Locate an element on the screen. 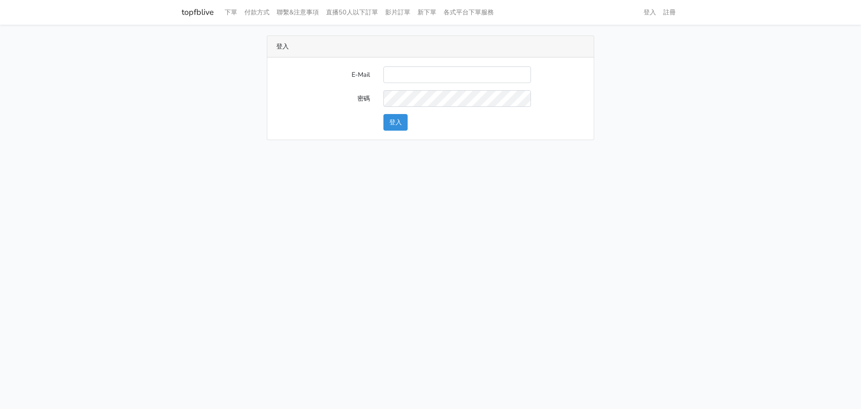  button: 登入 is located at coordinates (396, 122).